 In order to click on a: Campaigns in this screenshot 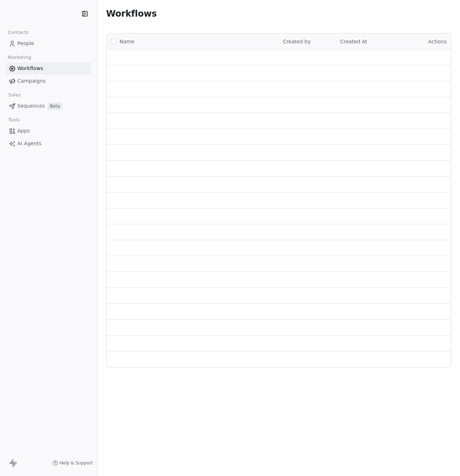, I will do `click(49, 81)`.